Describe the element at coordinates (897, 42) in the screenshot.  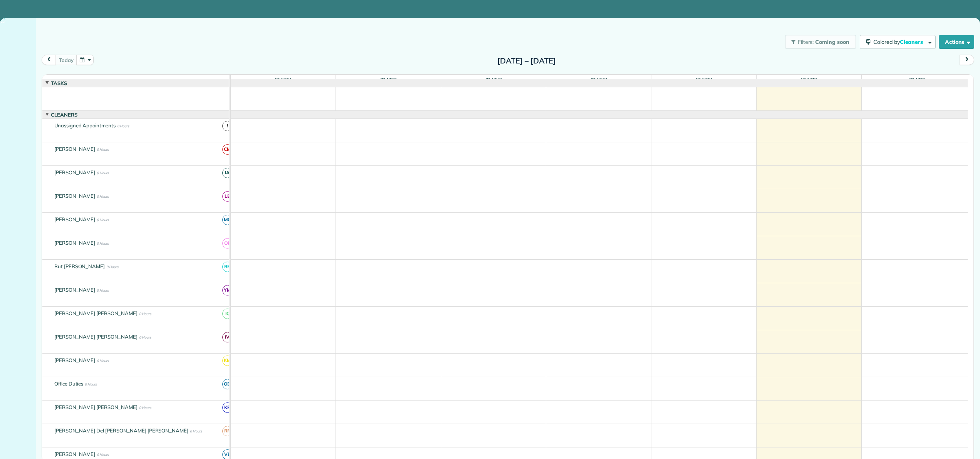
I see `button: Colored byCleaners` at that location.